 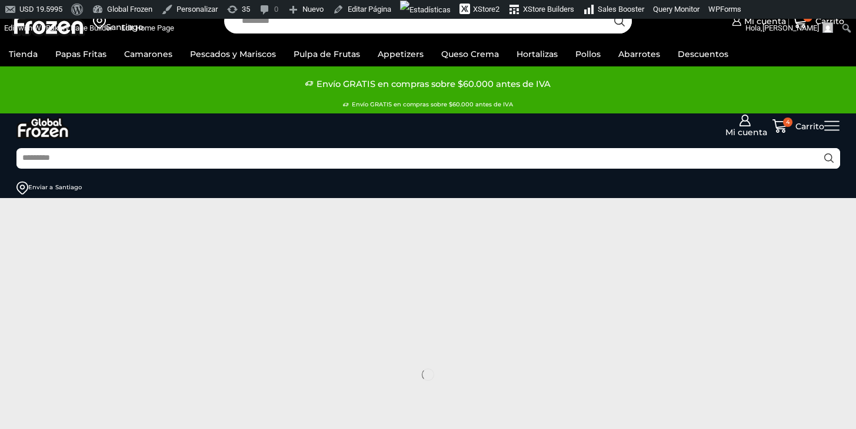 I want to click on a: Pulpa de Frutas, so click(x=326, y=54).